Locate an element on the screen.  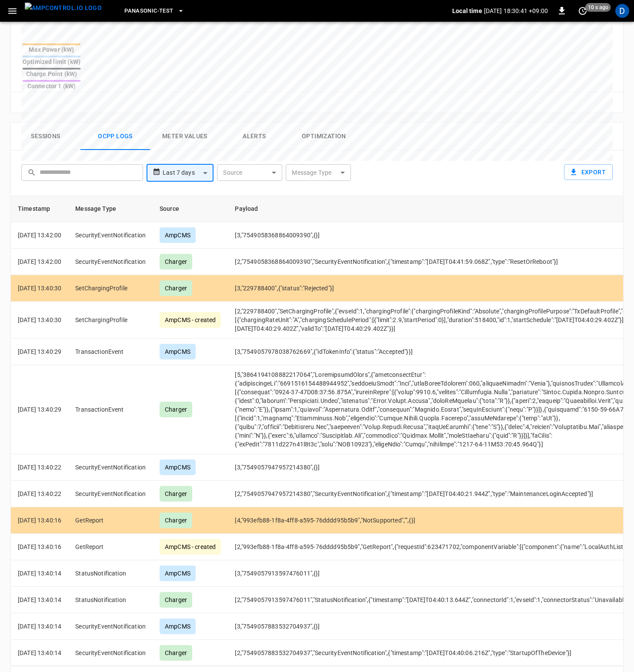
button: Sessions is located at coordinates (46, 136).